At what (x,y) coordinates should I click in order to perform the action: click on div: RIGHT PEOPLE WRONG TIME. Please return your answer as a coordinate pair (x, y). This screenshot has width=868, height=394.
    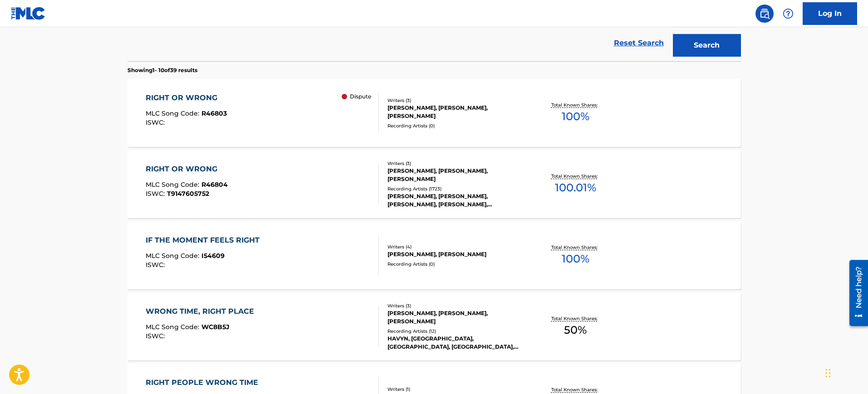
    Looking at the image, I should click on (204, 383).